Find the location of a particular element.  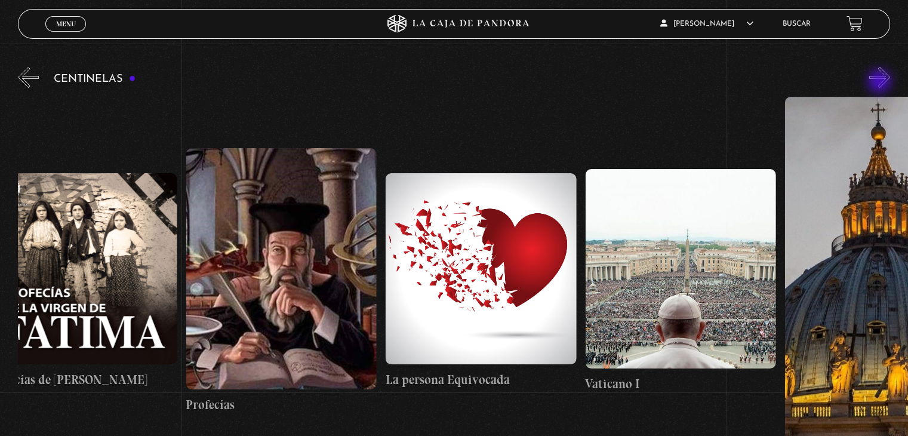

h4: La persona Equivocada is located at coordinates (481, 380).